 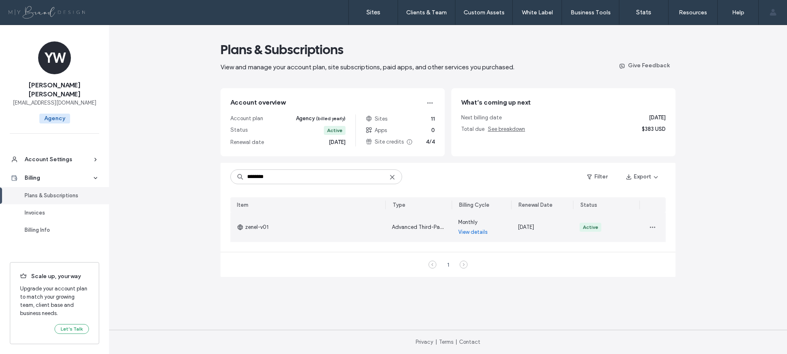 I want to click on span: zenel-v01, so click(x=253, y=227).